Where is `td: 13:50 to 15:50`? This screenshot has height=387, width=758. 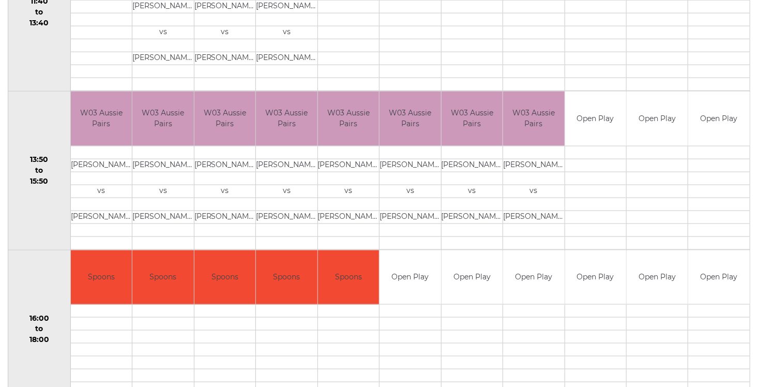 td: 13:50 to 15:50 is located at coordinates (39, 171).